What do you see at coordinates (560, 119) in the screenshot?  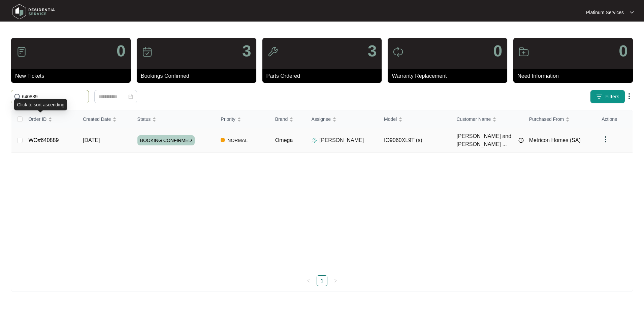 I see `th: Purchased From` at bounding box center [560, 119].